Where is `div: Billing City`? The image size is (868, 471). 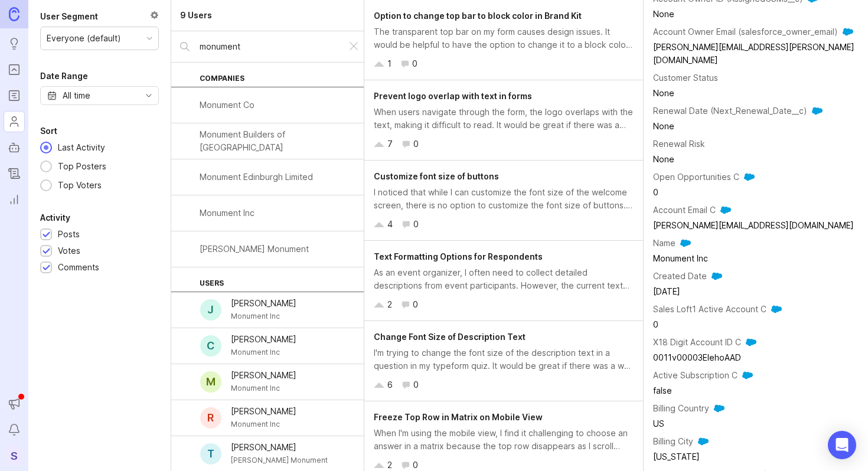
div: Billing City is located at coordinates (673, 441).